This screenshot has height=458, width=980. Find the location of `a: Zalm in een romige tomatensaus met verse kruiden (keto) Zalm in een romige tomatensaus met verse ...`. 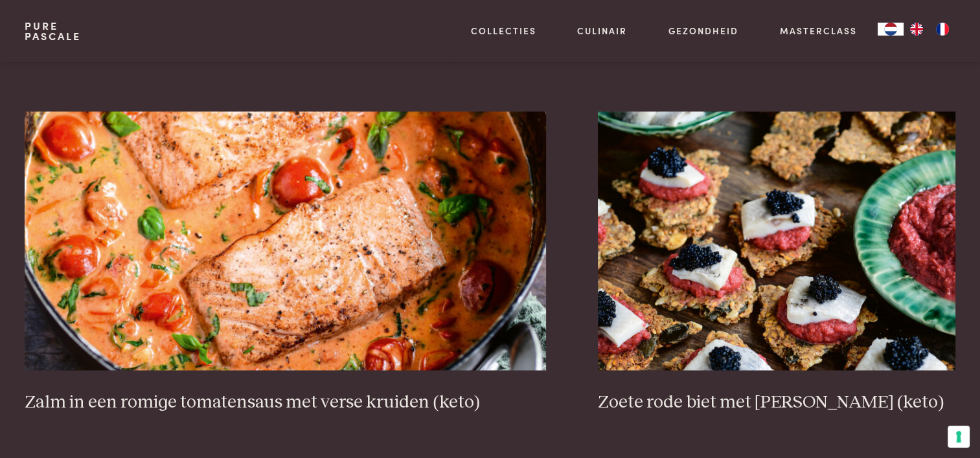

a: Zalm in een romige tomatensaus met verse kruiden (keto) Zalm in een romige tomatensaus met verse ... is located at coordinates (285, 262).